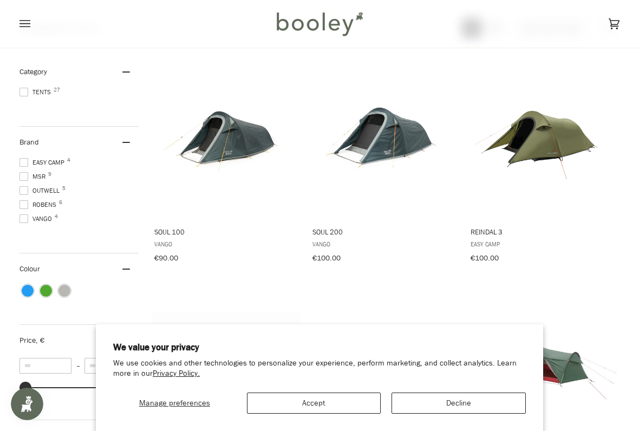 This screenshot has height=431, width=639. What do you see at coordinates (176, 373) in the screenshot?
I see `a: Privacy Policy.` at bounding box center [176, 373].